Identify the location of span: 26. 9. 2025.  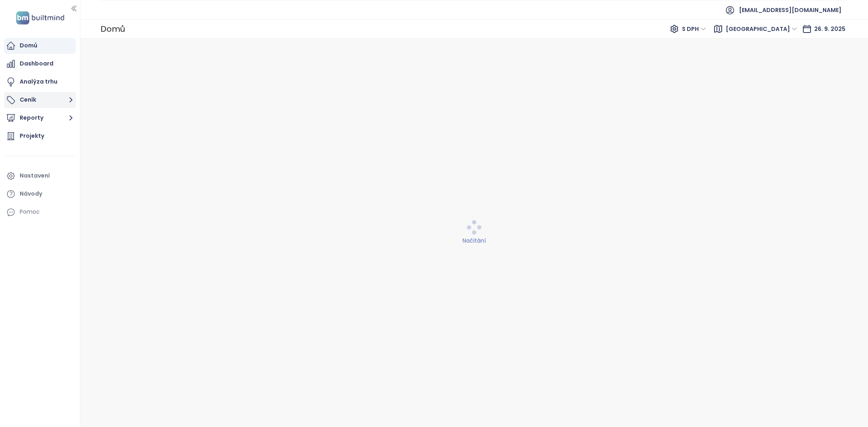
(830, 29).